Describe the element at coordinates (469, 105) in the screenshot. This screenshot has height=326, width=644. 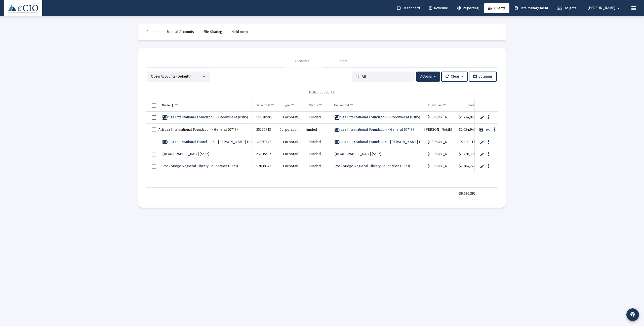
I see `td: Column Balance` at that location.